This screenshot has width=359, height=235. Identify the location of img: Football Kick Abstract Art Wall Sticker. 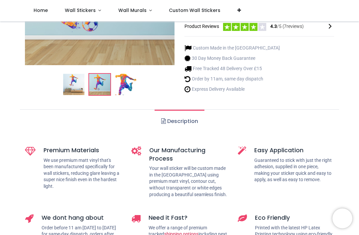
(74, 85).